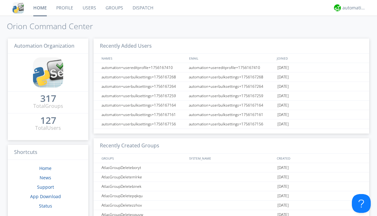  I want to click on div: GROUPS, so click(143, 158).